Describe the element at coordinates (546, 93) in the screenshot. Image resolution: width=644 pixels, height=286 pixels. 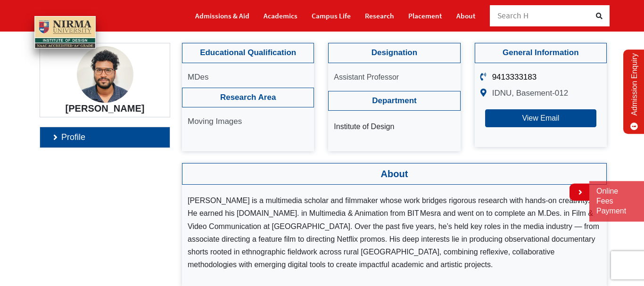
I see `p: IDNU, Basement-012` at that location.